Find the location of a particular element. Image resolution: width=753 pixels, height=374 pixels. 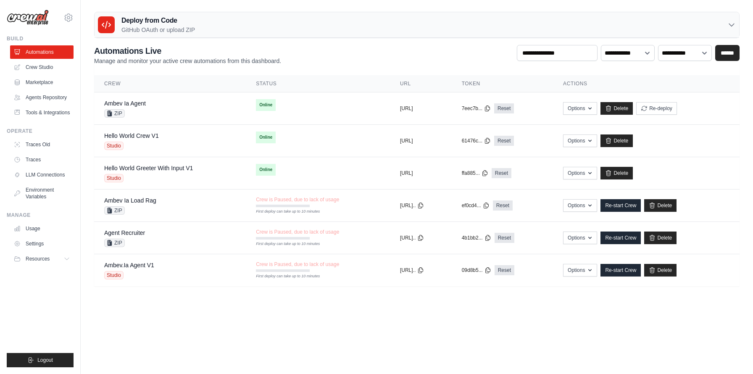

a: Settings is located at coordinates (42, 244).